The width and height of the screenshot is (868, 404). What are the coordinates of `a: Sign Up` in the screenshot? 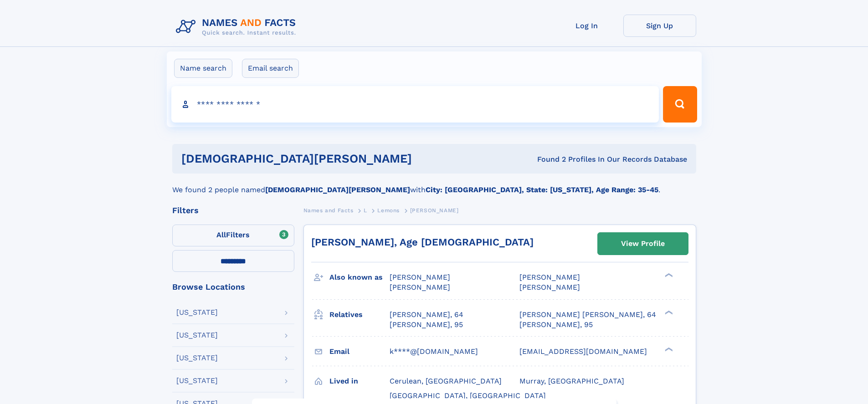 It's located at (660, 25).